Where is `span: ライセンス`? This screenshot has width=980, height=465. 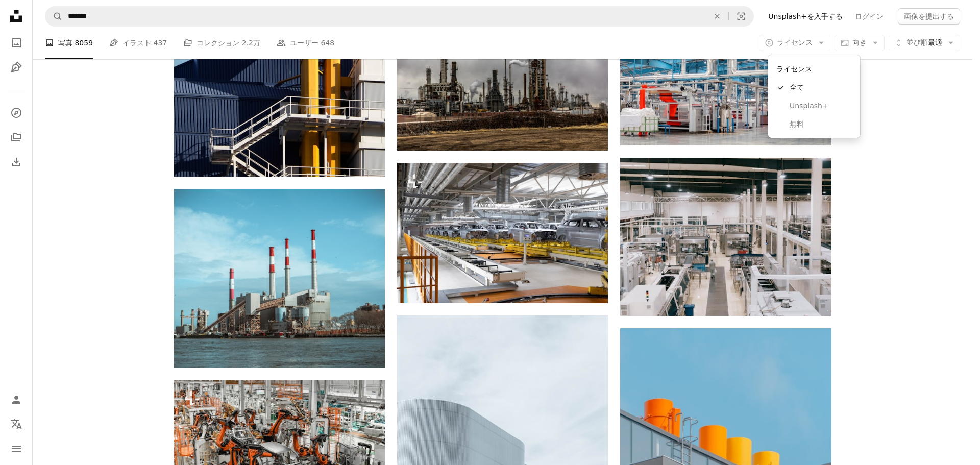 span: ライセンス is located at coordinates (794, 42).